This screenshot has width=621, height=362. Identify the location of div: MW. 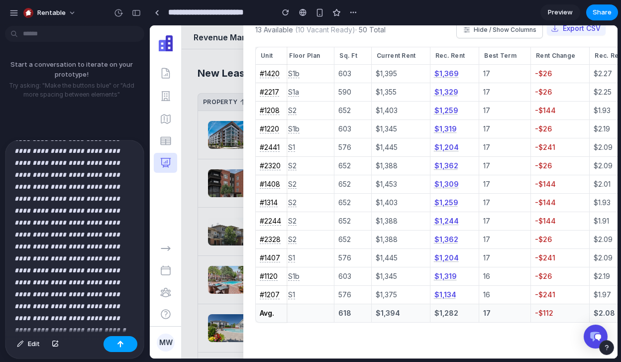
(16, 317).